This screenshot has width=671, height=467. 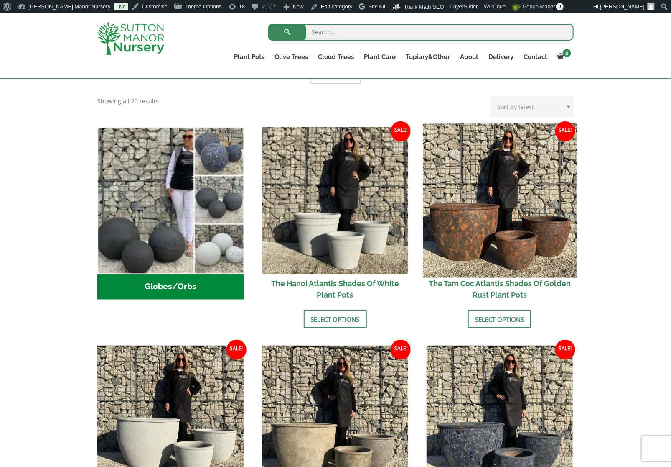 I want to click on h2: The Hanoi Atlantis Shades Of White Plant Pots, so click(x=335, y=289).